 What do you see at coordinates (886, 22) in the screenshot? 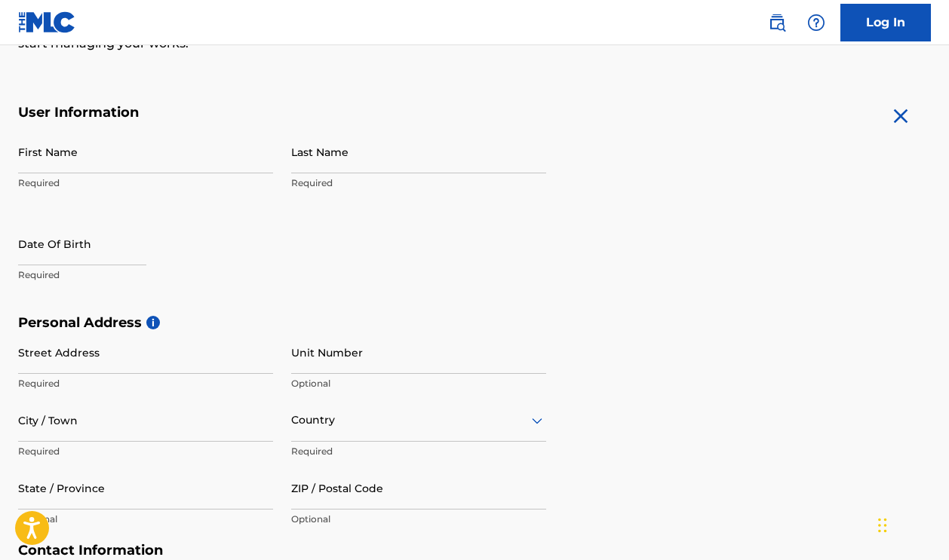
I see `a: Log In` at bounding box center [886, 22].